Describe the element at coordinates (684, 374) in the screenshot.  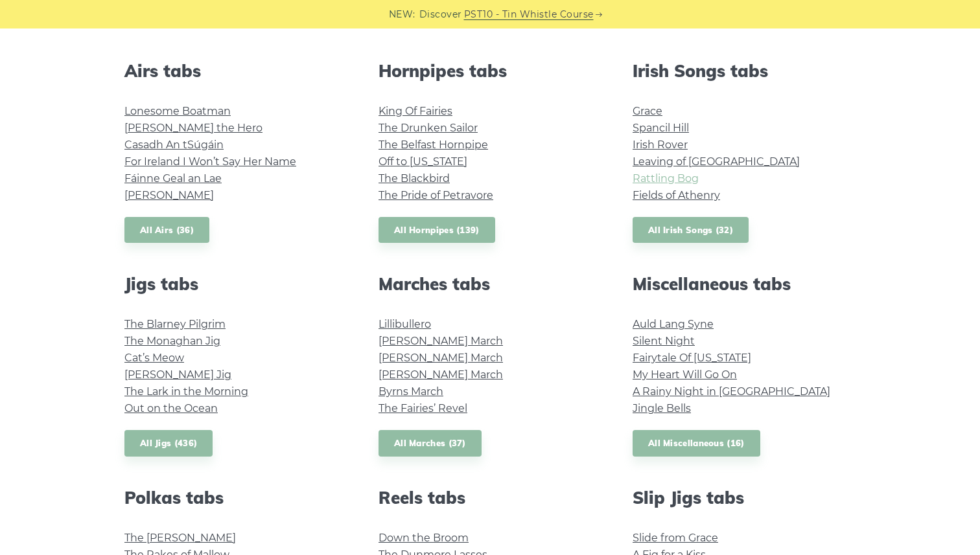
I see `a: My Heart Will Go On` at that location.